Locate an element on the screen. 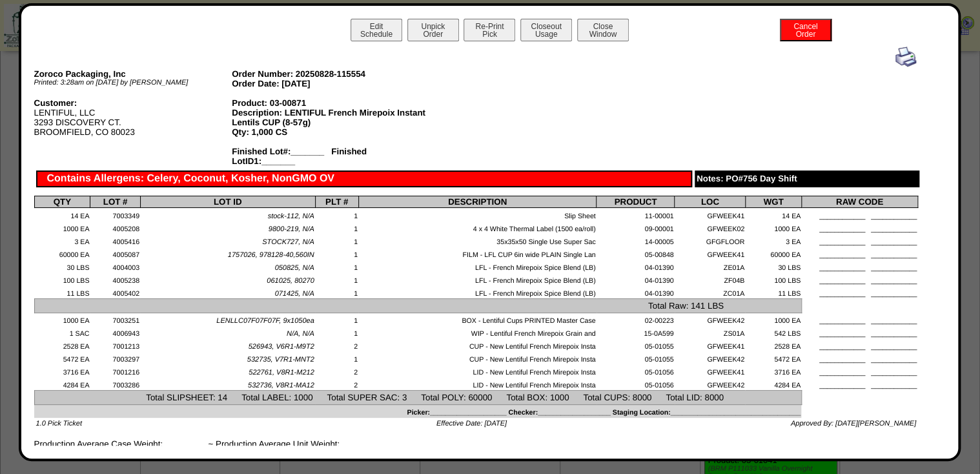 This screenshot has width=980, height=474. td: 7003286 is located at coordinates (116, 384).